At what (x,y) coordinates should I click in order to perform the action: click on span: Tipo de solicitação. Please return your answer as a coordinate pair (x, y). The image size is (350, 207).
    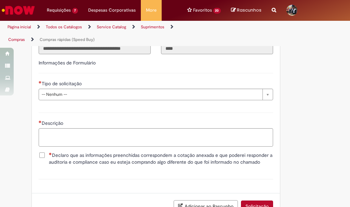
    Looking at the image, I should click on (62, 84).